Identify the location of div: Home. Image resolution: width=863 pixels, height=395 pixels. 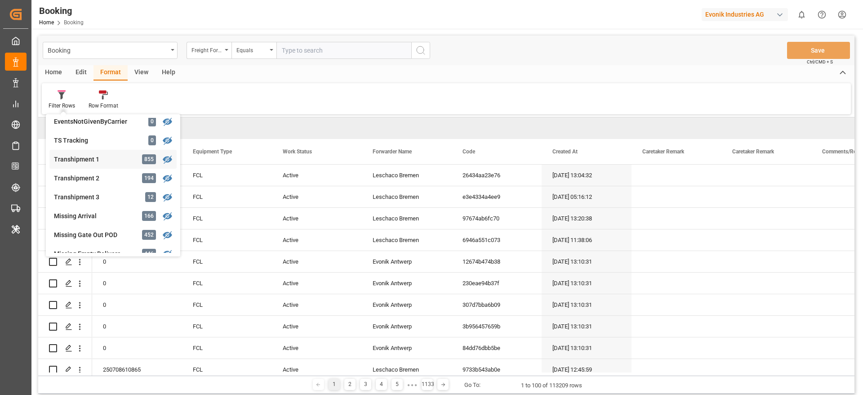
(53, 73).